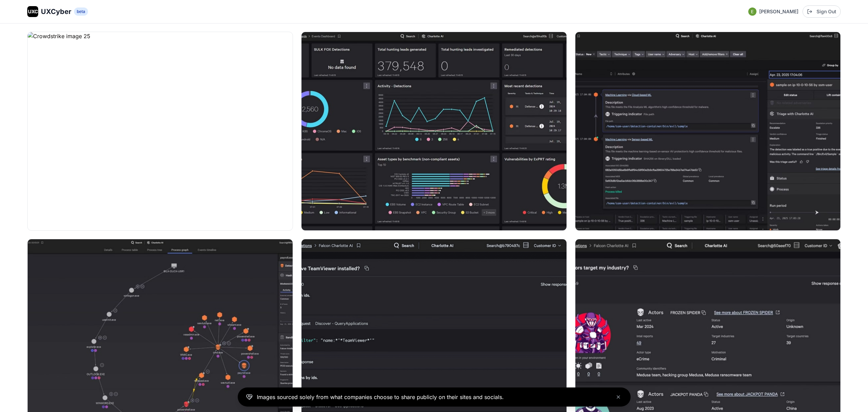 This screenshot has height=412, width=868. What do you see at coordinates (707, 131) in the screenshot?
I see `img: Crowdstrike image 27` at bounding box center [707, 131].